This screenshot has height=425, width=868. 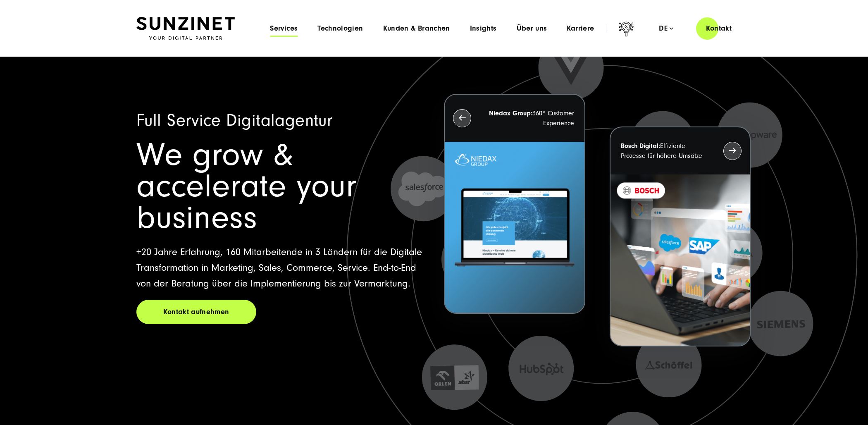 I want to click on button: Bosch Digital:Effiziente Prozesse für höhere Umsätze BOSCH - Kundeprojekt - Digital Transformatio..., so click(x=680, y=236).